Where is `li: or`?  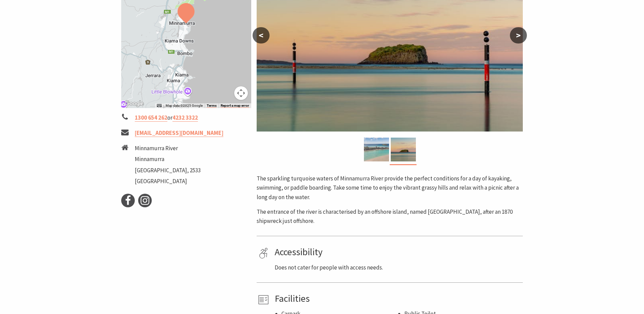 li: or is located at coordinates (187, 117).